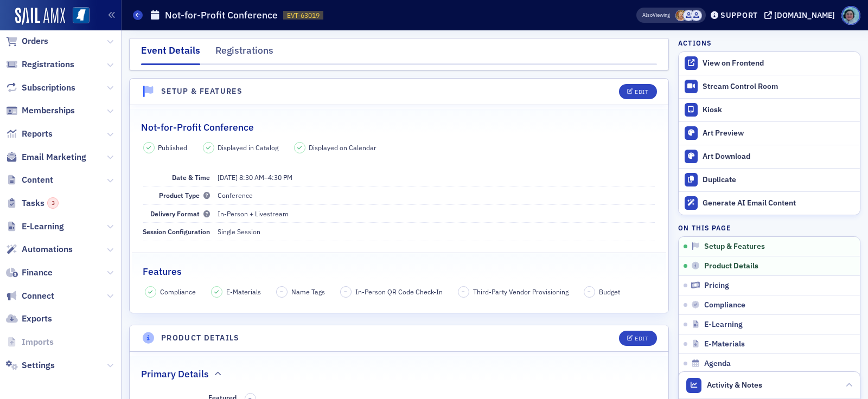  I want to click on span: Budget, so click(609, 291).